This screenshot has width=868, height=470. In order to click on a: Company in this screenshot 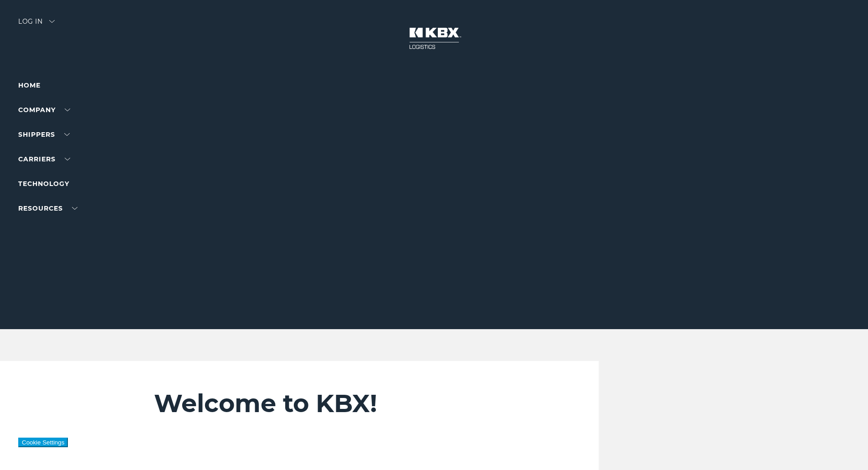, I will do `click(44, 110)`.